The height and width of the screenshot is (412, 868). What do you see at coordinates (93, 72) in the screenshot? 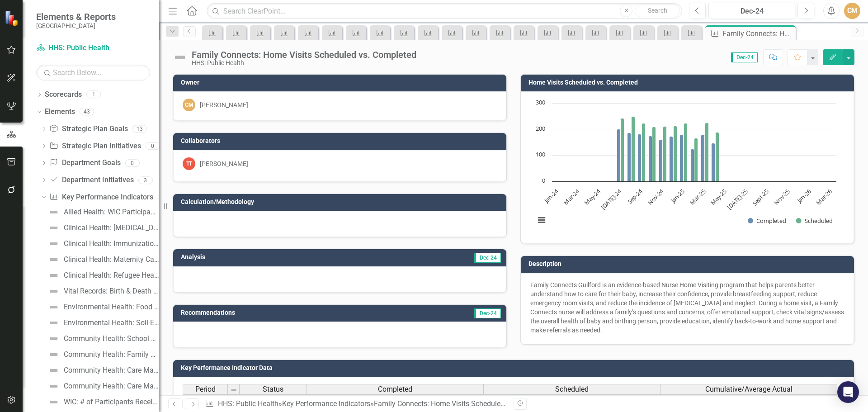
I see `input: Search Below...` at bounding box center [93, 72].